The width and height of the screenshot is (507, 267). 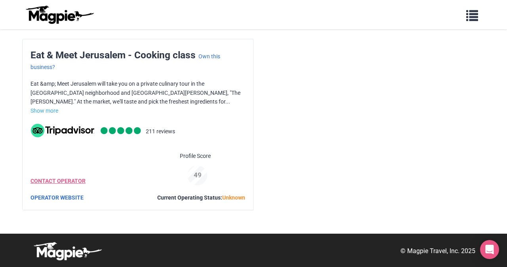 I want to click on img: tripadvisor_background-ebb97188f8c6c657a79ad20e0caa6051.svg, so click(x=63, y=130).